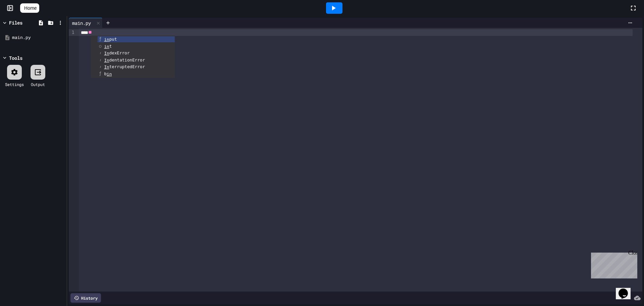 This screenshot has height=306, width=644. I want to click on span: dexError, so click(116, 52).